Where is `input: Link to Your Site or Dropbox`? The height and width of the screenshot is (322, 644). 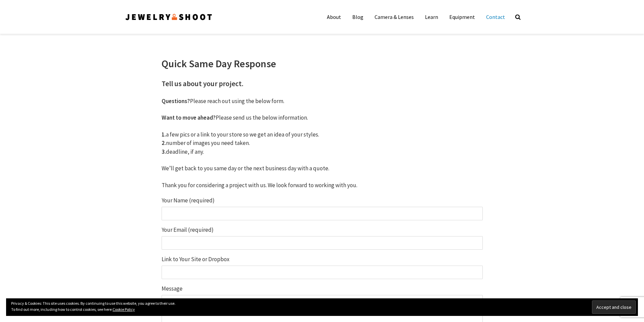 input: Link to Your Site or Dropbox is located at coordinates (322, 272).